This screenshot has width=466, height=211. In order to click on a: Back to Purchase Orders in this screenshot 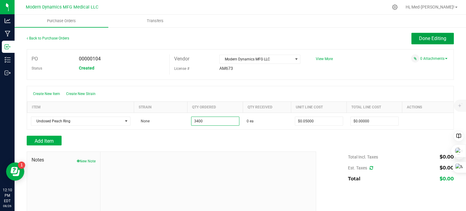, I will do `click(48, 38)`.